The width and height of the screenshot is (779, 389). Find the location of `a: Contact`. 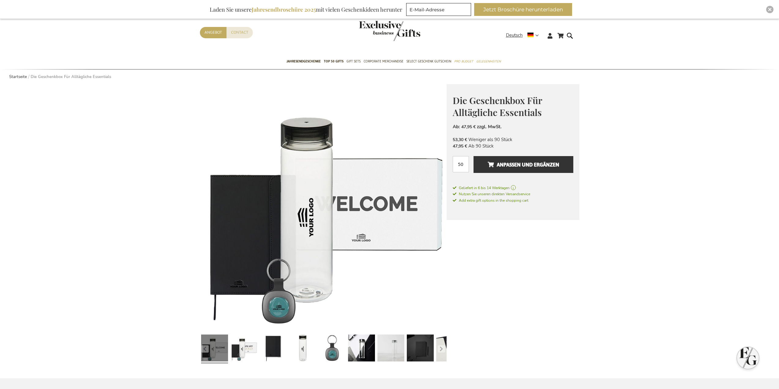

a: Contact is located at coordinates (240, 32).